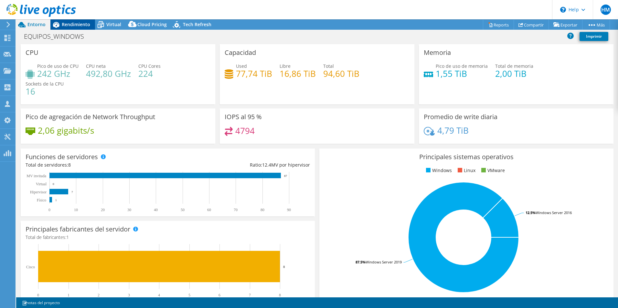  I want to click on h4: 16,86 TiB, so click(298, 74).